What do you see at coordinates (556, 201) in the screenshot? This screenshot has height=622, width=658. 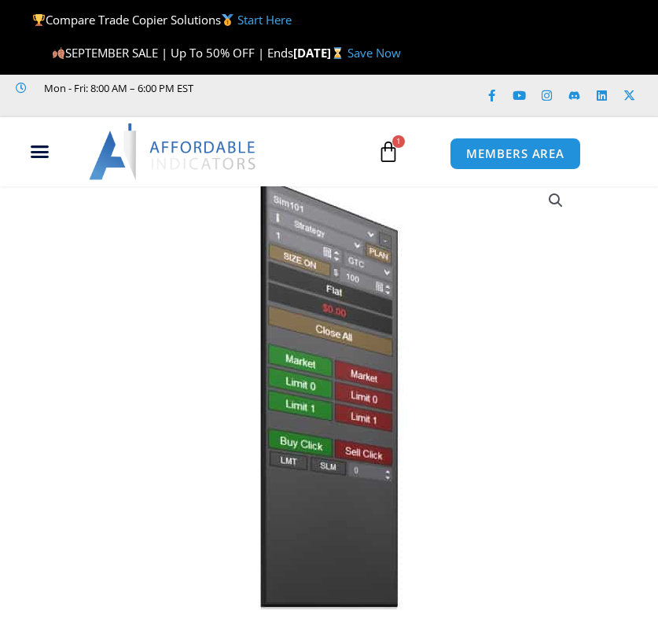 I see `a: View full-screen image gallery` at bounding box center [556, 201].